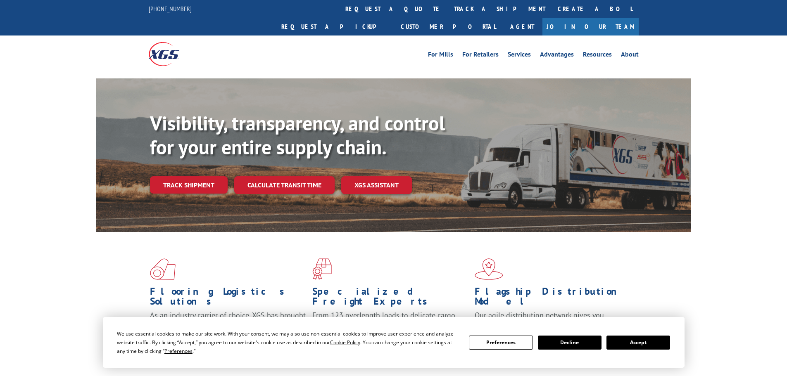 The width and height of the screenshot is (787, 376). Describe the element at coordinates (163, 269) in the screenshot. I see `img: xgs-icon-total-supply-chain-intelligence-red` at that location.